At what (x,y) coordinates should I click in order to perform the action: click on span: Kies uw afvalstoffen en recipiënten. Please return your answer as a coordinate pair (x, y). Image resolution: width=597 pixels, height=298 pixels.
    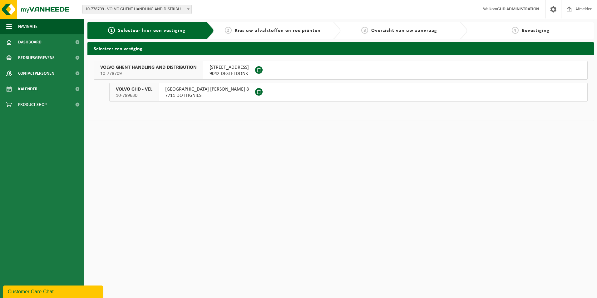
    Looking at the image, I should click on (277, 31).